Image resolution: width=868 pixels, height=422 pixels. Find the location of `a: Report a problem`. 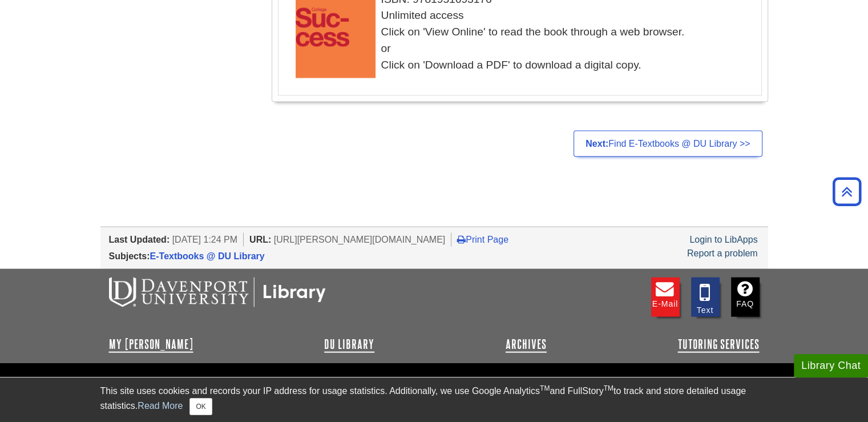

a: Report a problem is located at coordinates (722, 253).